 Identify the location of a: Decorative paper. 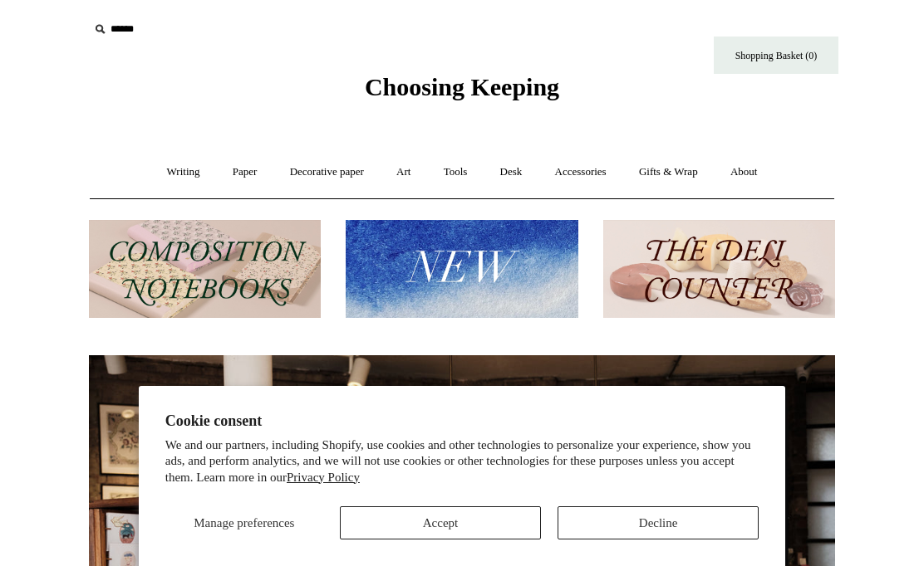
(327, 172).